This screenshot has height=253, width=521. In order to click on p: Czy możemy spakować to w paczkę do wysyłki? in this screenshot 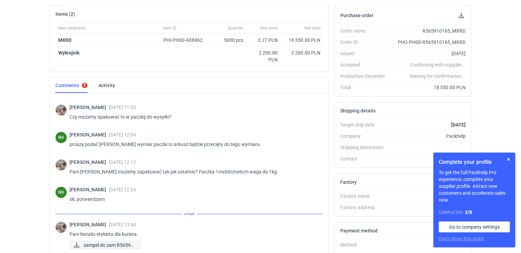, I will do `click(193, 117)`.